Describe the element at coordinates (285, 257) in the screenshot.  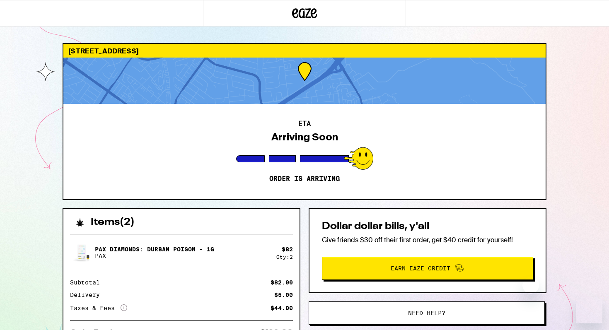
I see `div: Qty: 2` at that location.